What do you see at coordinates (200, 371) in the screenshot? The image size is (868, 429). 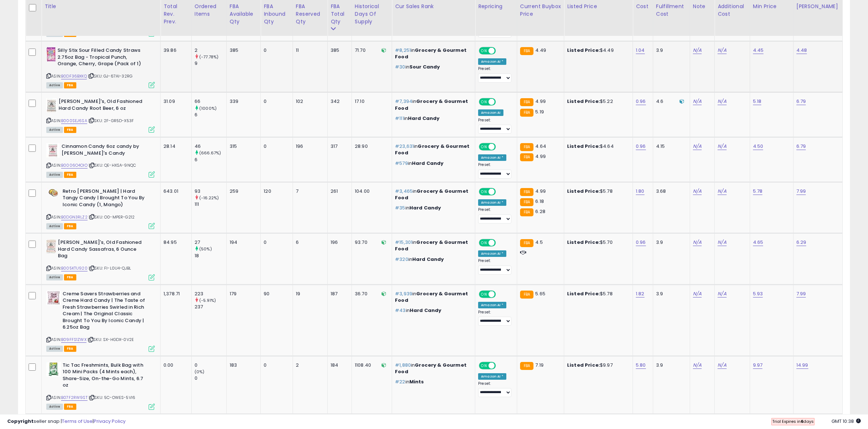 I see `small: (0%)` at bounding box center [200, 371].